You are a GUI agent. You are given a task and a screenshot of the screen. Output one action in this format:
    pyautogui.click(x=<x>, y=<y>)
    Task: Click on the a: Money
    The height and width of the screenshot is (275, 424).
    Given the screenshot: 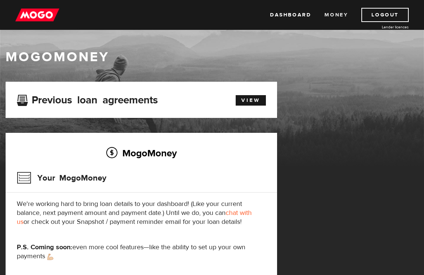 What is the action you would take?
    pyautogui.click(x=336, y=15)
    